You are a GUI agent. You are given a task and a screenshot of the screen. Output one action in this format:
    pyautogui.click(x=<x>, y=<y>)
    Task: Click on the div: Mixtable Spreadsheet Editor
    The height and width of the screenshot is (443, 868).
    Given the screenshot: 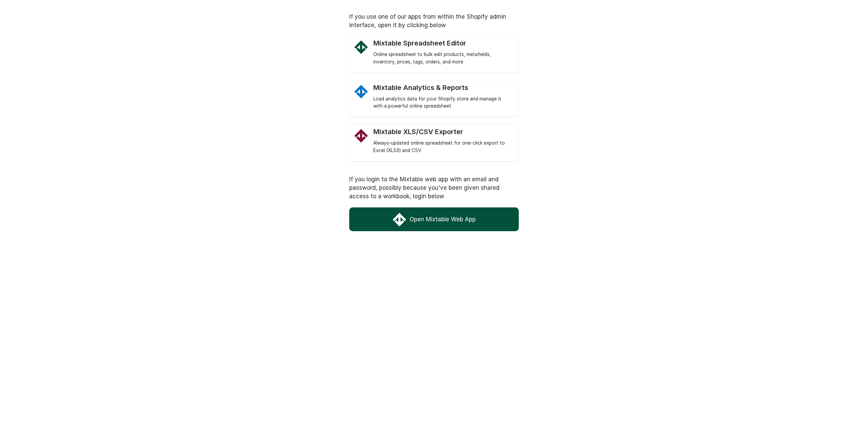 What is the action you would take?
    pyautogui.click(x=443, y=43)
    